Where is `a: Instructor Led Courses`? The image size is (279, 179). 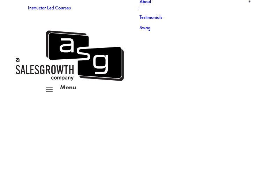
a: Instructor Led Courses is located at coordinates (84, 9).